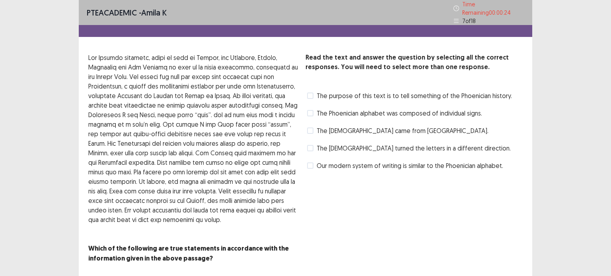 Image resolution: width=611 pixels, height=276 pixels. Describe the element at coordinates (189, 254) in the screenshot. I see `strong: Which of the following are true statements in accordance with the information given in the above ...` at that location.